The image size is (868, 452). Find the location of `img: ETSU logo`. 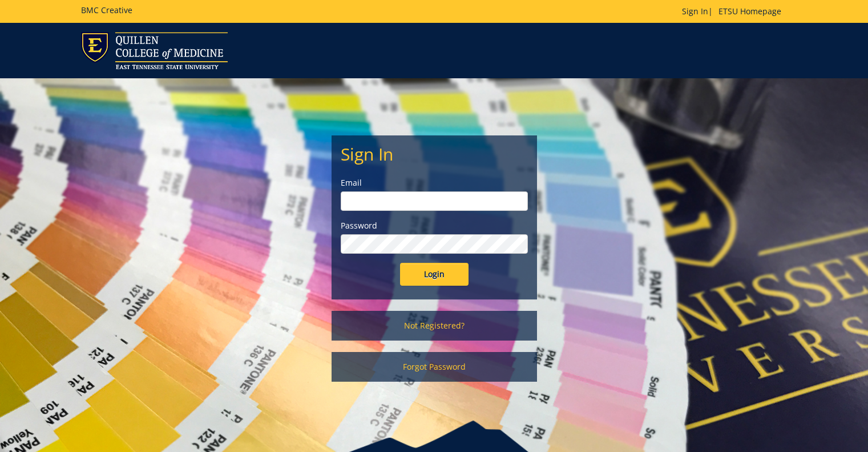

img: ETSU logo is located at coordinates (154, 50).